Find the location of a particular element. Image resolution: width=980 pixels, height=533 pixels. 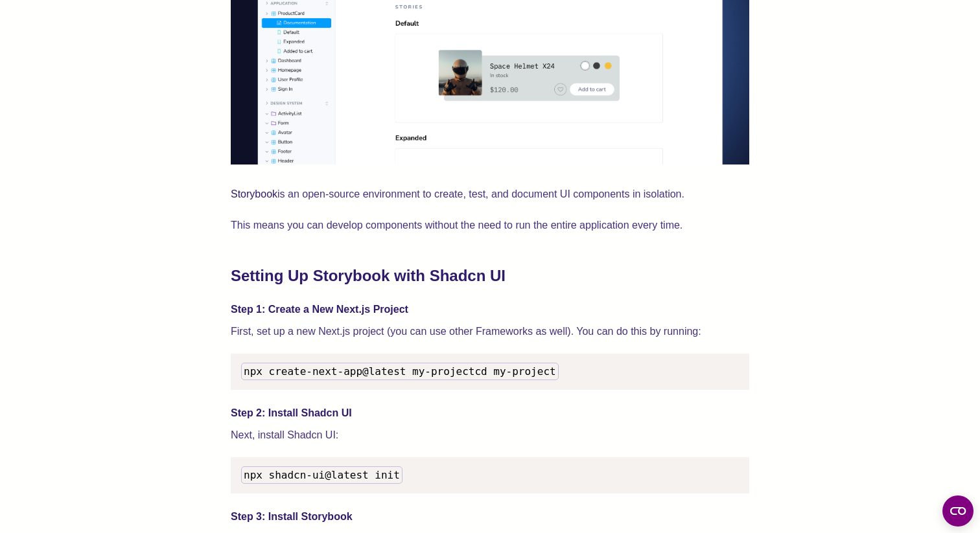

span: npx create-next-app@latest my-project is located at coordinates (359, 371).